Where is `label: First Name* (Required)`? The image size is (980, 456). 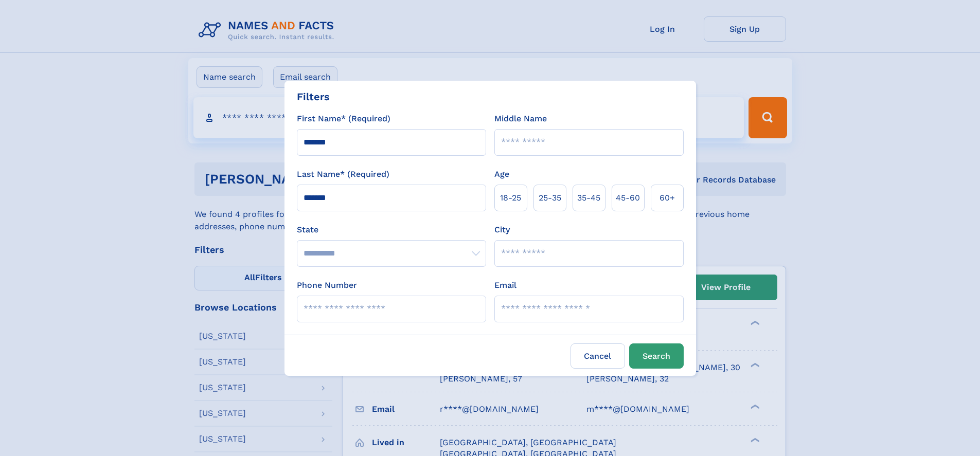
label: First Name* (Required) is located at coordinates (344, 119).